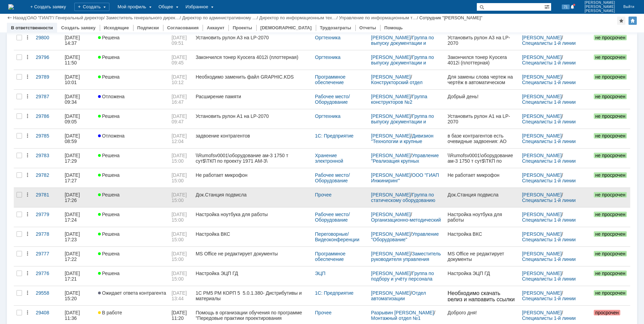 The height and width of the screenshot is (324, 644). Describe the element at coordinates (393, 28) in the screenshot. I see `a: Помощь` at that location.